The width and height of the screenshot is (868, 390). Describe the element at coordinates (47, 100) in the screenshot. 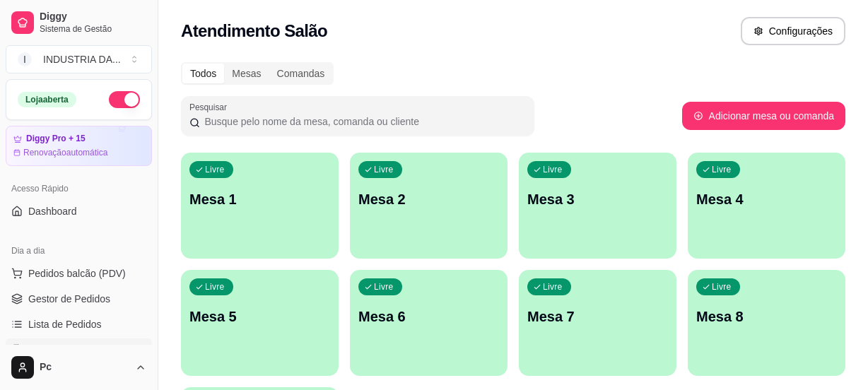

I see `div: Loja aberta` at that location.